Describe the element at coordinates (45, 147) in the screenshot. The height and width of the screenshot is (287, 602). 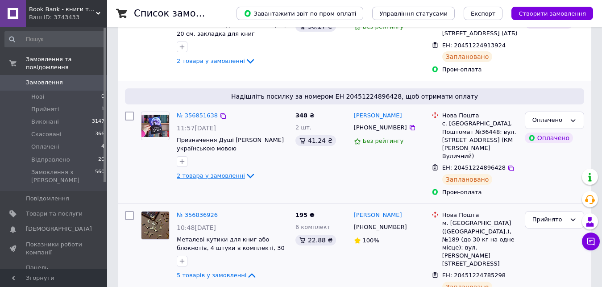
I see `span: Оплачені` at that location.